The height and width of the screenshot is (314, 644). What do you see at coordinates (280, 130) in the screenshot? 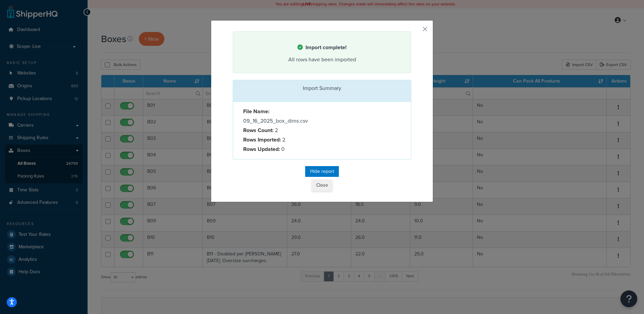
I see `div: 09_16_2025_box_dims.csv 2 2 0` at bounding box center [280, 130].